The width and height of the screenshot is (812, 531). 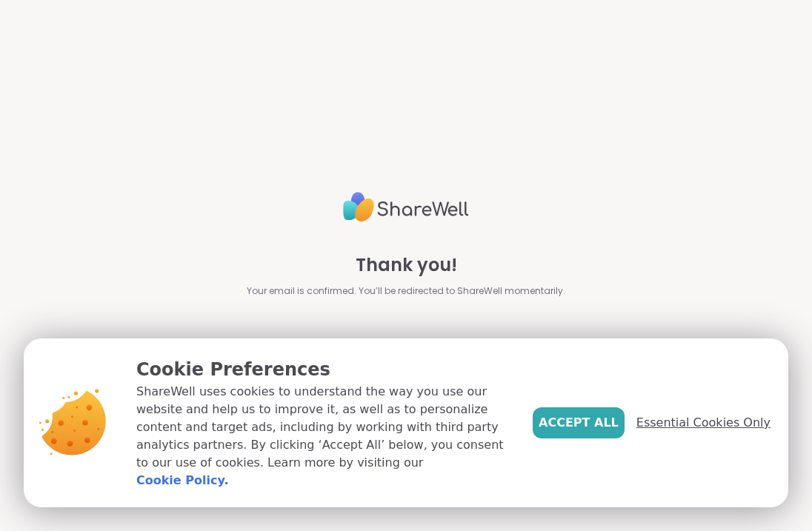 What do you see at coordinates (182, 481) in the screenshot?
I see `a: Cookie Policy.` at bounding box center [182, 481].